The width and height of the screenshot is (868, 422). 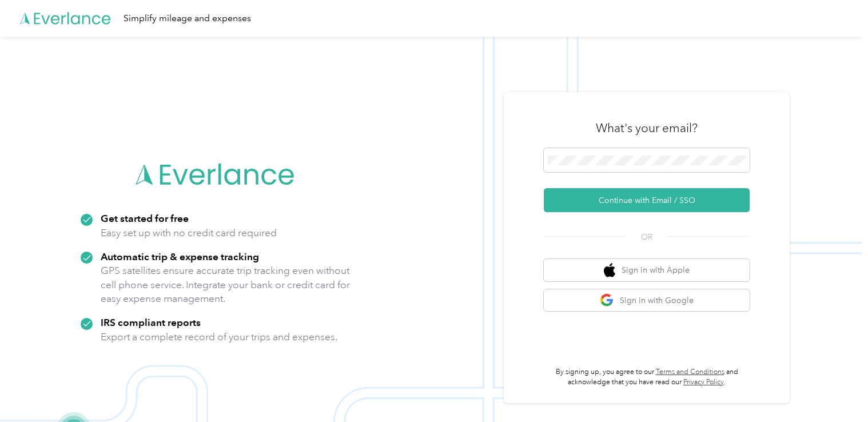 I want to click on p: Easy set up with no credit card required, so click(x=189, y=233).